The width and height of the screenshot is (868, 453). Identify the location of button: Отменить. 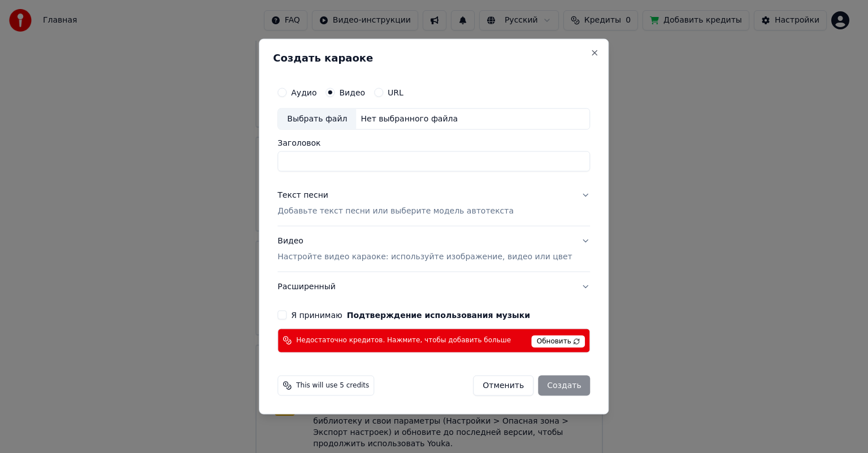
(503, 385).